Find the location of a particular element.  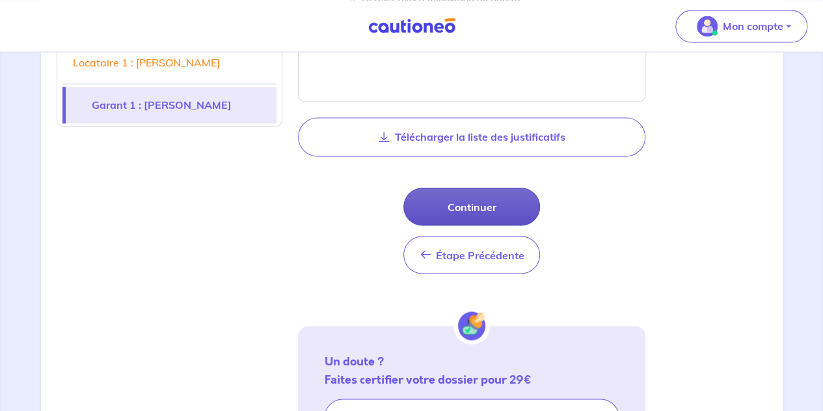

p: Un doute ? Faites certifier votre dossier pour 29€ is located at coordinates (472, 370).